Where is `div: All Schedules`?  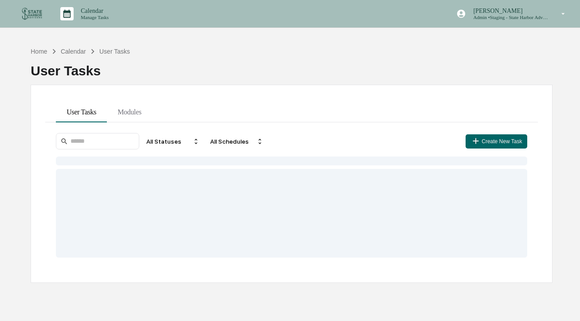
div: All Schedules is located at coordinates (237, 142).